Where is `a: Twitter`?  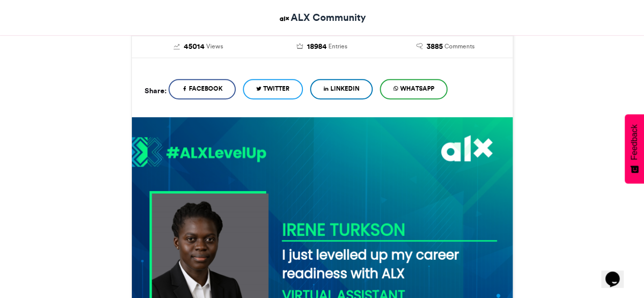 a: Twitter is located at coordinates (273, 89).